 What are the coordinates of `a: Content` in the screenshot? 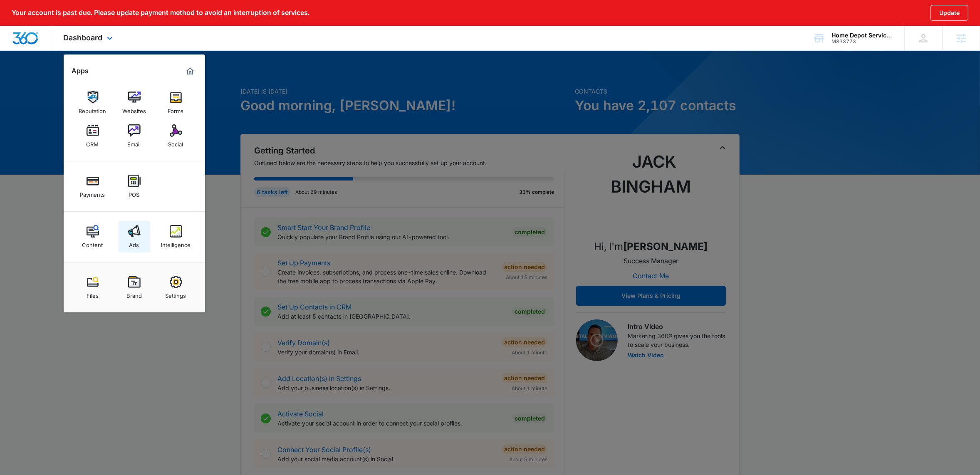 It's located at (93, 237).